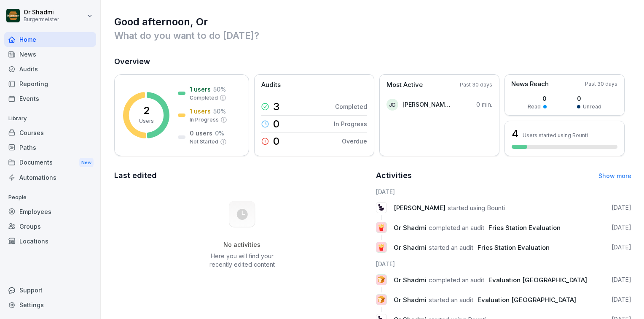  Describe the element at coordinates (219, 133) in the screenshot. I see `p: 0 %` at that location.